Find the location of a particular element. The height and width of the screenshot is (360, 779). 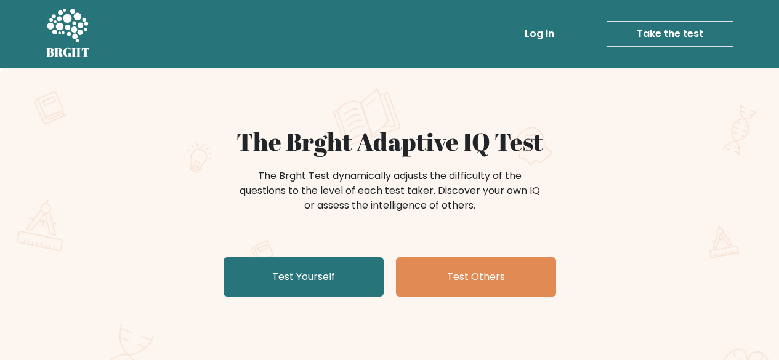

a: Log in is located at coordinates (539, 34).